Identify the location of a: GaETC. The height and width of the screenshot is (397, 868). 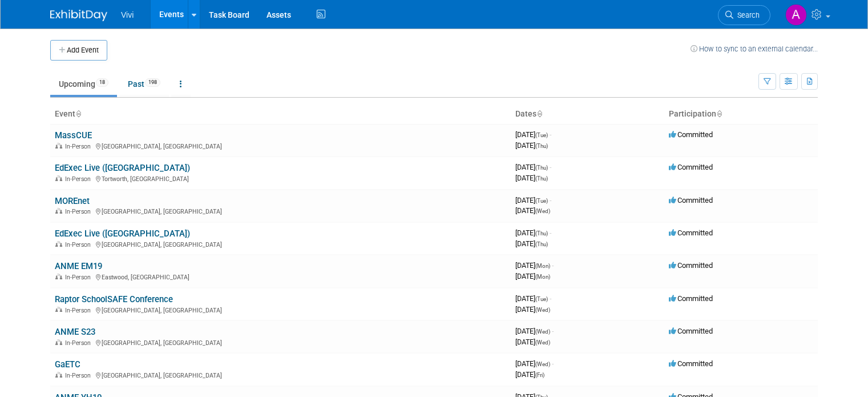
(67, 364).